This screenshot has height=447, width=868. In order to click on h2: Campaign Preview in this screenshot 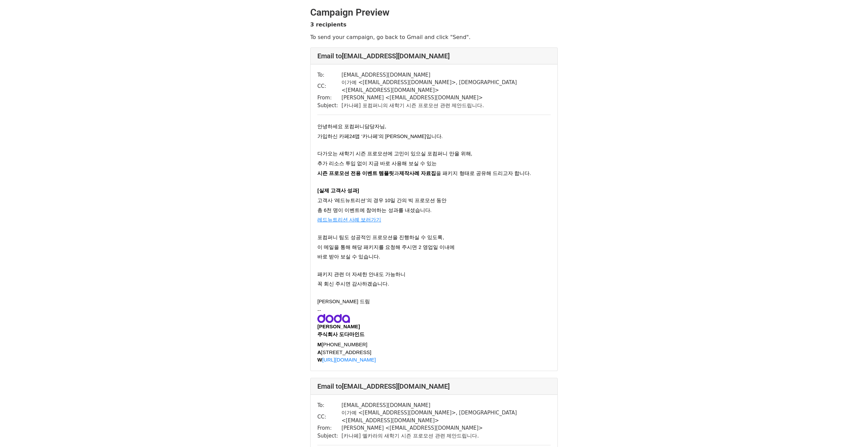, I will do `click(434, 13)`.